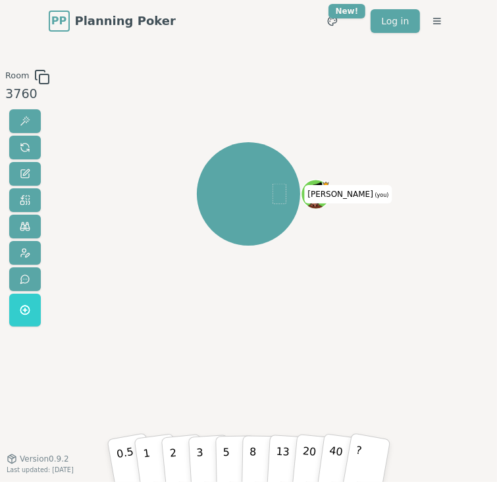 The height and width of the screenshot is (482, 497). What do you see at coordinates (25, 148) in the screenshot?
I see `button: Reset votes` at bounding box center [25, 148].